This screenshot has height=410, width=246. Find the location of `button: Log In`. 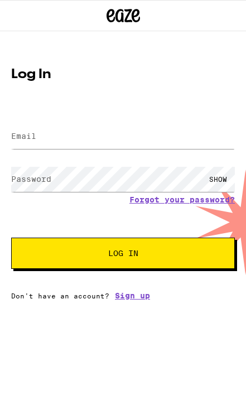

button: Log In is located at coordinates (123, 253).